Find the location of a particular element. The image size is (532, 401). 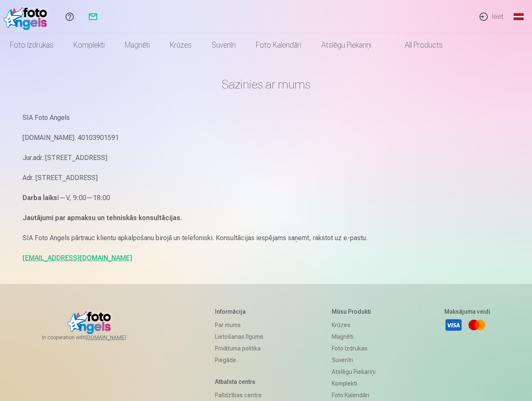

p: SIA Foto Angels pārtrauc klientu apkalpošanu birojā un telefoniski. Konsultācijas iespējams saņem... is located at coordinates (266, 238).